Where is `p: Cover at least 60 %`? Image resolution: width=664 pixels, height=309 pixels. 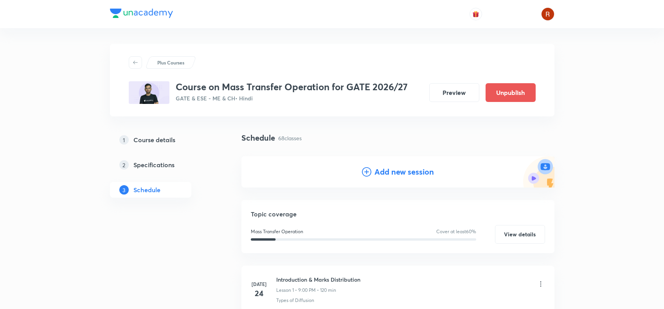 p: Cover at least 60 % is located at coordinates (456, 232).